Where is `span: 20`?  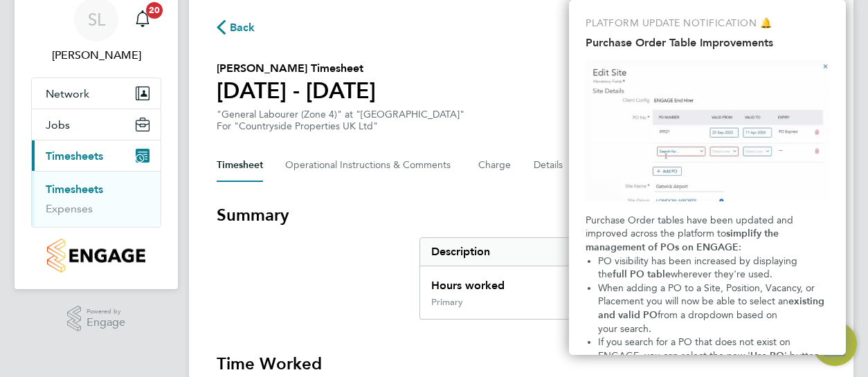 span: 20 is located at coordinates (155, 10).